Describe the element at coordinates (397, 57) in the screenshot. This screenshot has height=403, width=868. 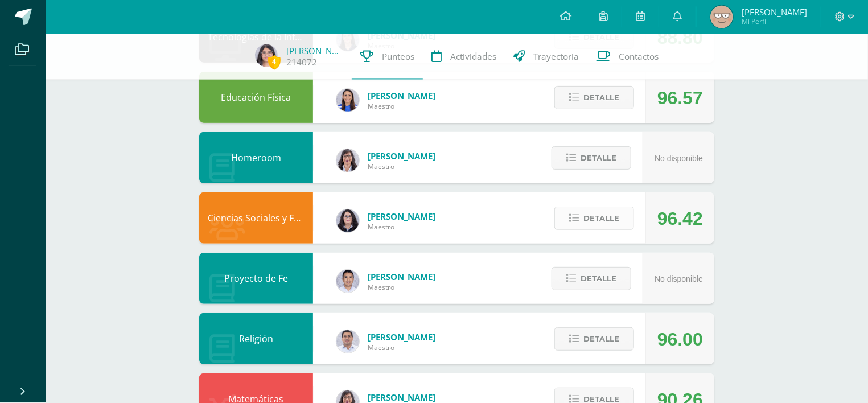
I see `span: Punteos` at that location.